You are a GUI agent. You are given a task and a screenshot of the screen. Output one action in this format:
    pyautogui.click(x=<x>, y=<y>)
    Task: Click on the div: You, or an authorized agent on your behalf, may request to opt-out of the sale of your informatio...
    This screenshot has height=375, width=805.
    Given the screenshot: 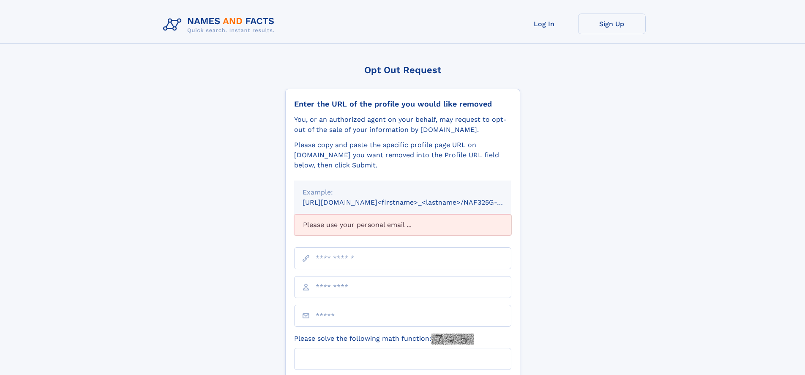 What is the action you would take?
    pyautogui.click(x=403, y=125)
    